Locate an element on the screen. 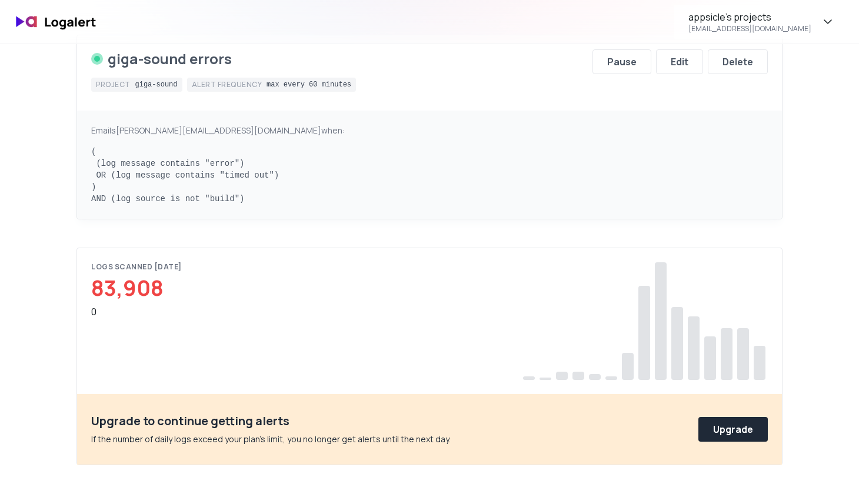 This screenshot has height=504, width=859. img: logo is located at coordinates (57, 22).